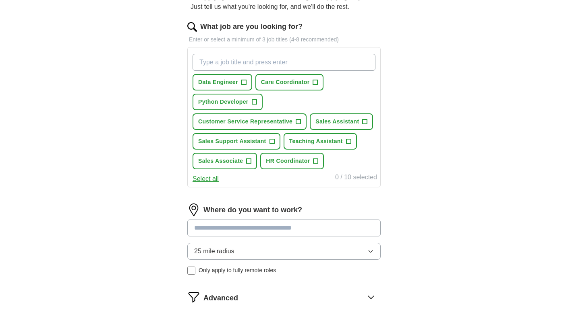  I want to click on span: Only apply to fully remote roles, so click(237, 271).